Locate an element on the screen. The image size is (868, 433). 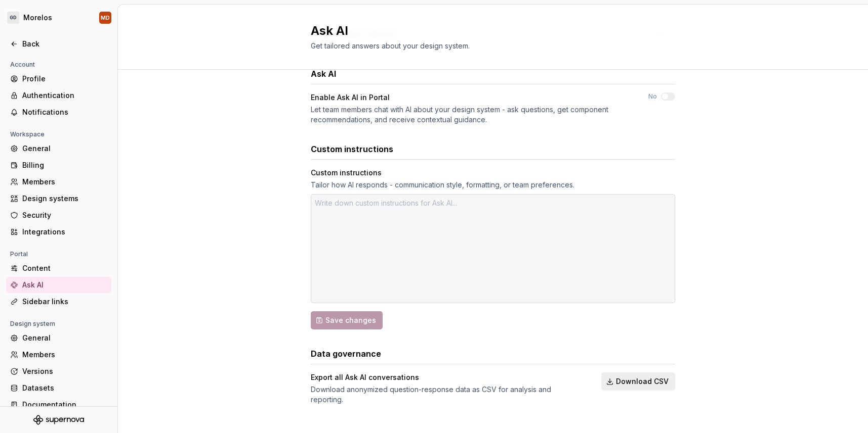
div: Documentation is located at coordinates (65, 405).